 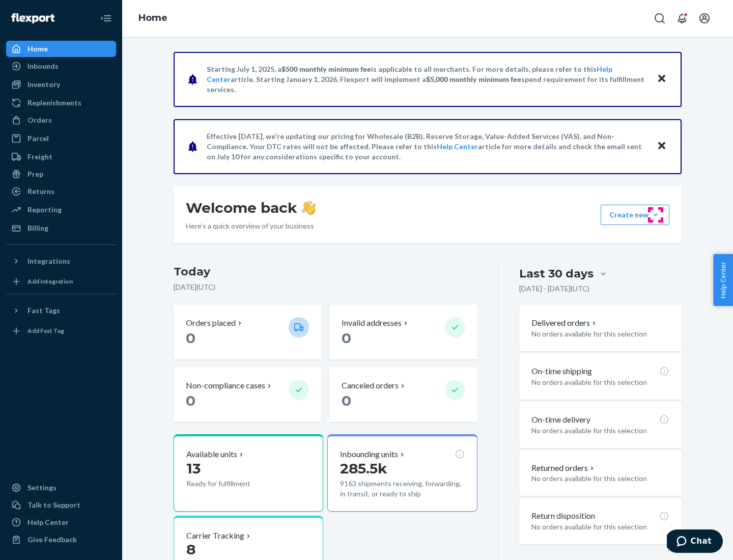 I want to click on button: Canceled orders 0, so click(x=403, y=394).